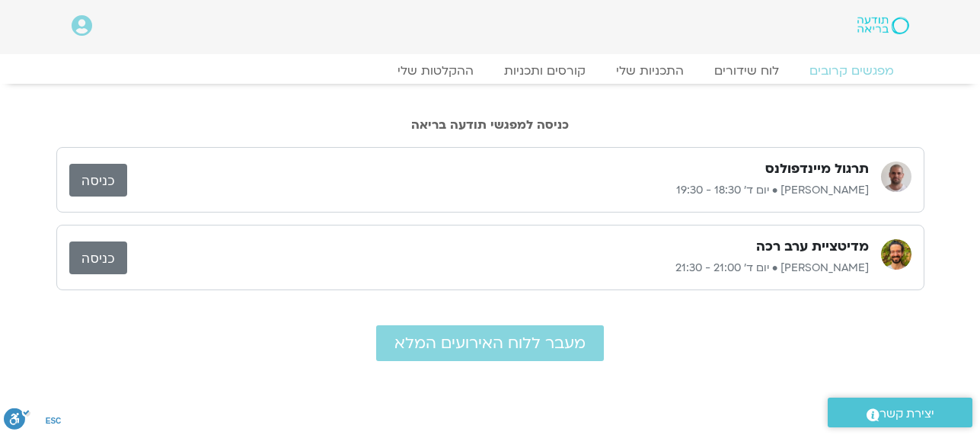 This screenshot has width=980, height=435. What do you see at coordinates (490, 343) in the screenshot?
I see `span: מעבר ללוח האירועים המלא` at bounding box center [490, 343].